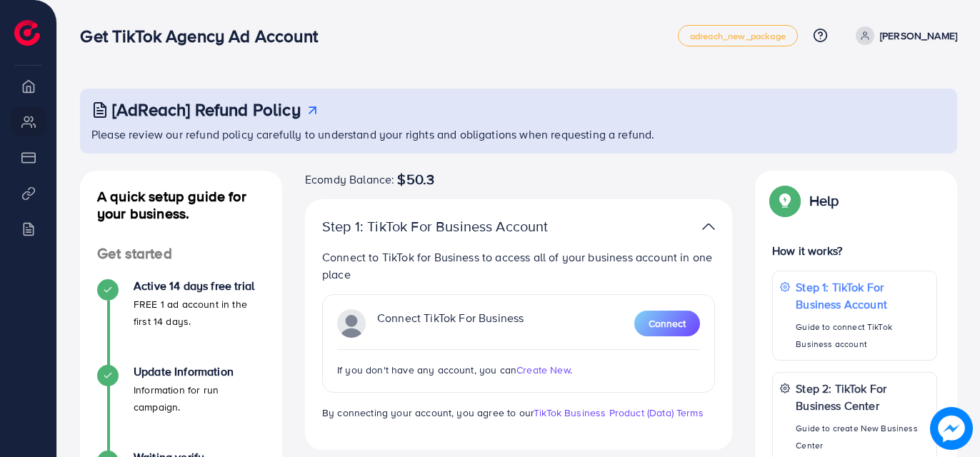 This screenshot has height=457, width=980. Describe the element at coordinates (862, 397) in the screenshot. I see `p: Step 2: TikTok For Business Center` at that location.